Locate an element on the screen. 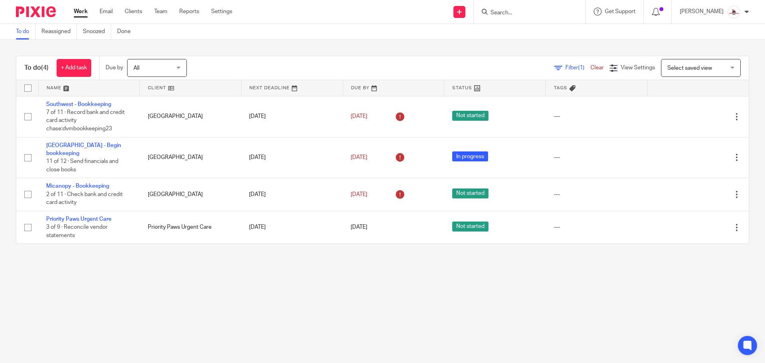 The width and height of the screenshot is (765, 363). a: Southwest - Bookkeeping is located at coordinates (79, 104).